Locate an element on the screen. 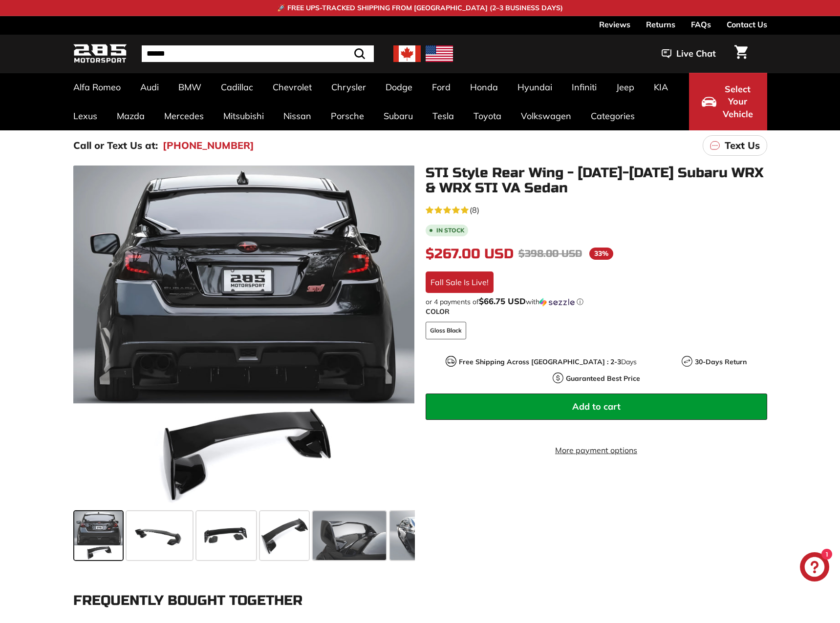 The image size is (840, 623). strong: 30-Days Return is located at coordinates (721, 362).